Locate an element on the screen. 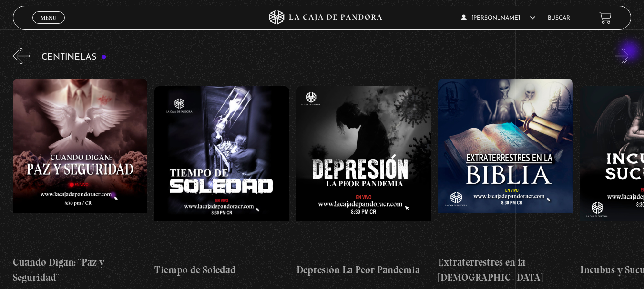 The height and width of the screenshot is (289, 644). h3: Centinelas is located at coordinates (74, 57).